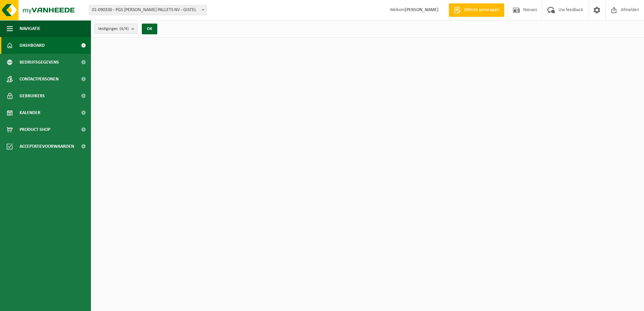 The height and width of the screenshot is (311, 644). What do you see at coordinates (150, 29) in the screenshot?
I see `button: OK` at bounding box center [150, 29].